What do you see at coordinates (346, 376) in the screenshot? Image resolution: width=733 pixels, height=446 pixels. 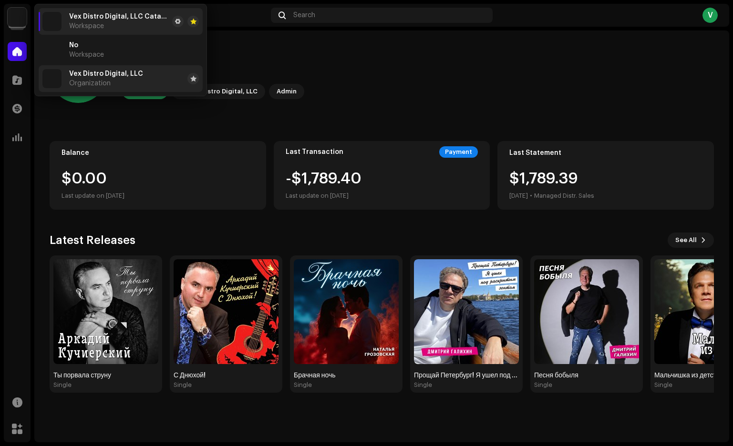 I see `div: Брачная ночь` at bounding box center [346, 376].